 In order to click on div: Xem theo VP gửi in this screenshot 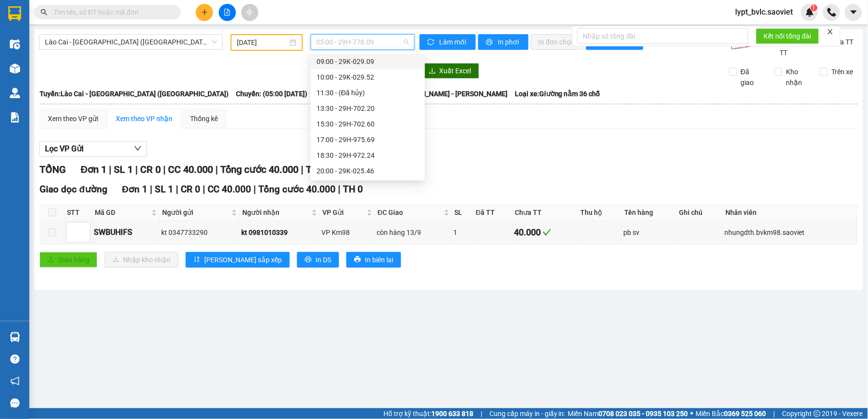, I will do `click(73, 119)`.